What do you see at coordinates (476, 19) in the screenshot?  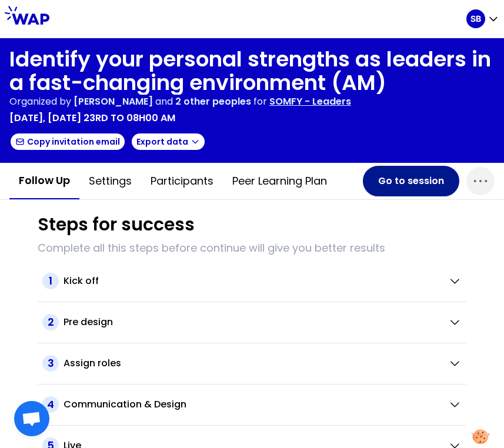 I see `p: SB` at bounding box center [476, 19].